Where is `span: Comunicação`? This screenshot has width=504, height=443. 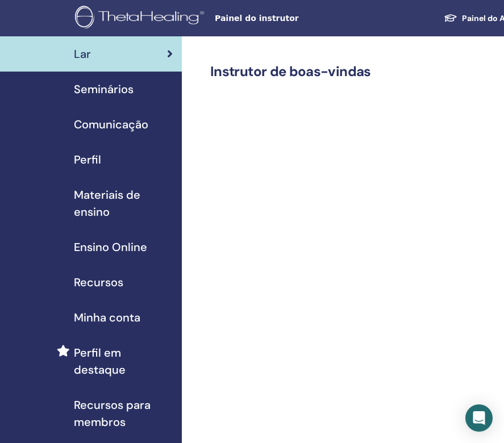
span: Comunicação is located at coordinates (111, 124).